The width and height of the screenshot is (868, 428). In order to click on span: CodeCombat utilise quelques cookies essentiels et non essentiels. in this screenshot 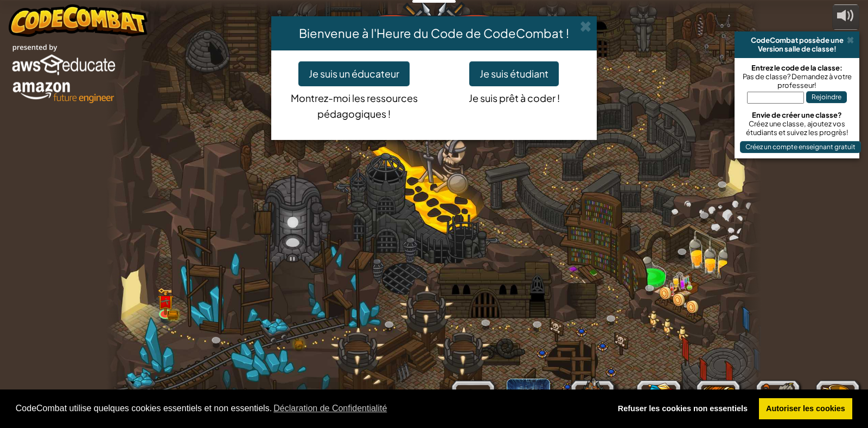, I will do `click(309, 408)`.